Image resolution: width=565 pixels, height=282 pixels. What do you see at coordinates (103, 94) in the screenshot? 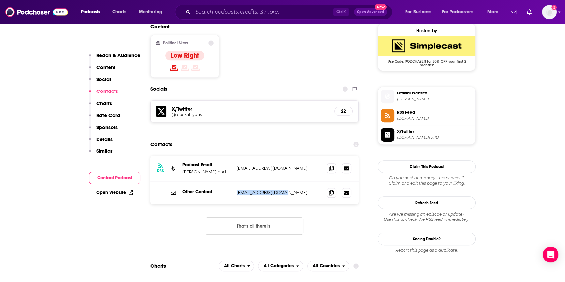
I see `button: Contacts` at bounding box center [103, 94].